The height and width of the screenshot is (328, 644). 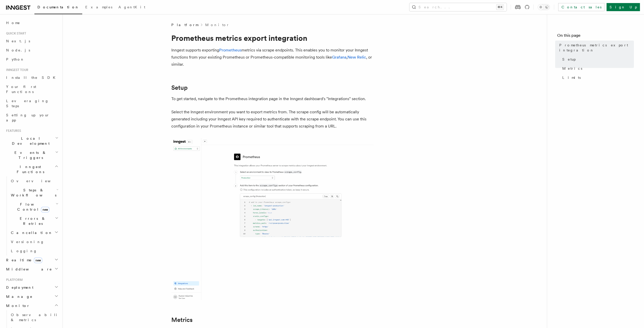 What do you see at coordinates (15, 59) in the screenshot?
I see `span: Python` at bounding box center [15, 59].